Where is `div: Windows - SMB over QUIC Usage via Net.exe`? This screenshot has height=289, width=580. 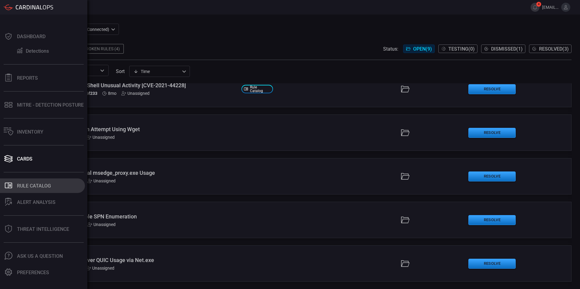
div: Windows - SMB over QUIC Usage via Net.exe is located at coordinates (141, 260).